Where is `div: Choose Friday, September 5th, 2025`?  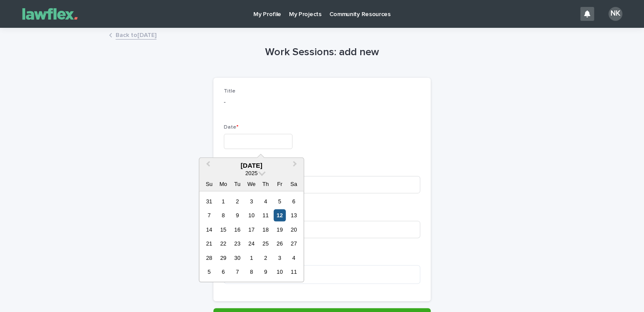
div: Choose Friday, September 5th, 2025 is located at coordinates (280, 200).